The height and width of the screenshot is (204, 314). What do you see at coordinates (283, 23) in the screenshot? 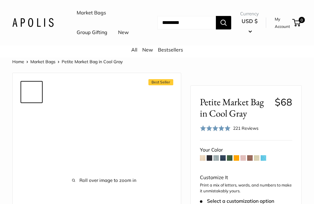
I see `a: My Account` at bounding box center [283, 23].